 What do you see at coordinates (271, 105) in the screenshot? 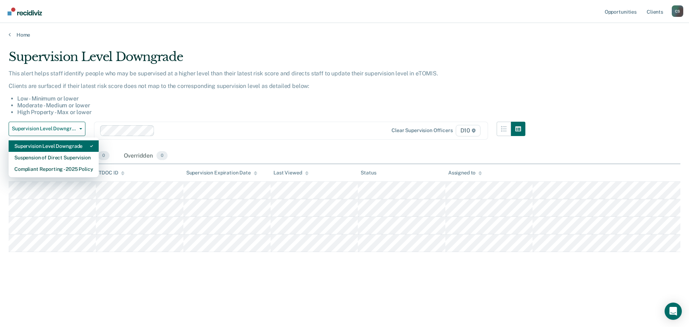
I see `li: Moderate - Medium or lower` at bounding box center [271, 105].